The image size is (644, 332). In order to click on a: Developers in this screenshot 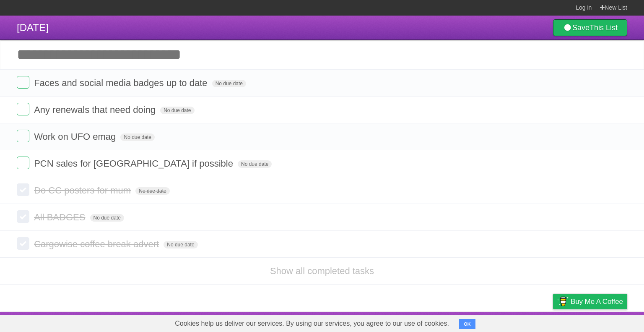, I will do `click(486, 322)`.